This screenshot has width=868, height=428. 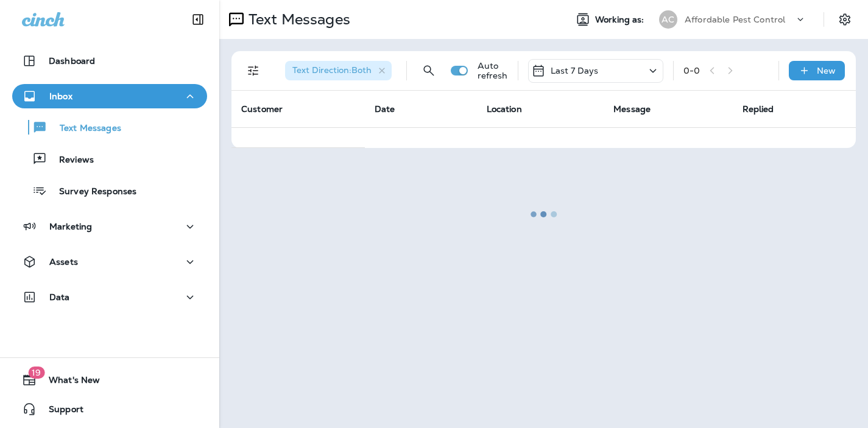 I want to click on button: Collapse Sidebar, so click(x=198, y=19).